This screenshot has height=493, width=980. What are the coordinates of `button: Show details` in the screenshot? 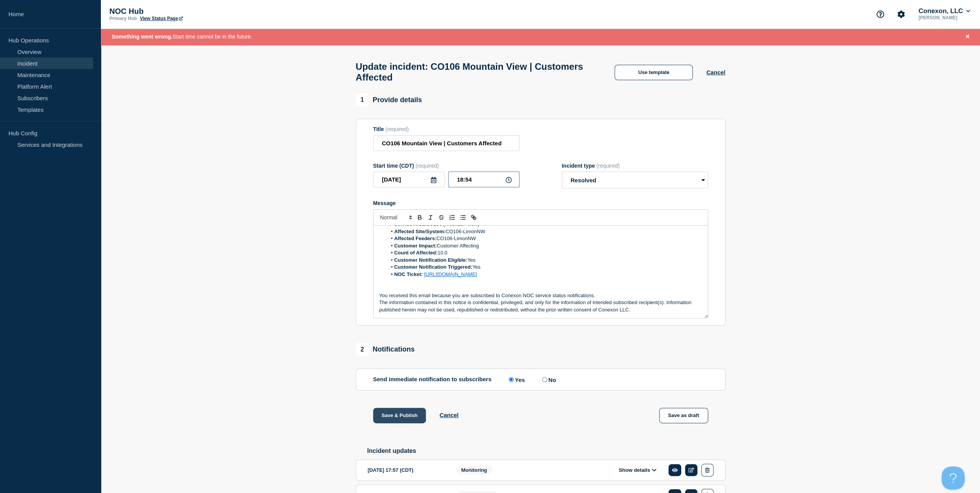 It's located at (638, 470).